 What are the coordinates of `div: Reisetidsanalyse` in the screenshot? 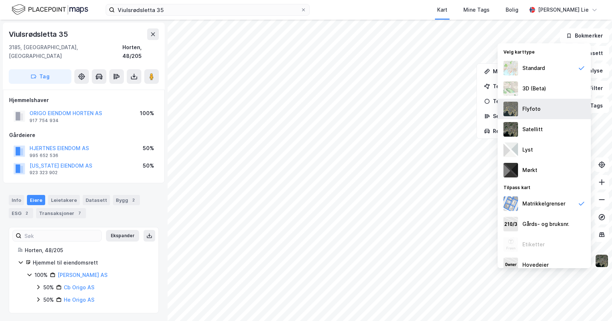 It's located at (524, 131).